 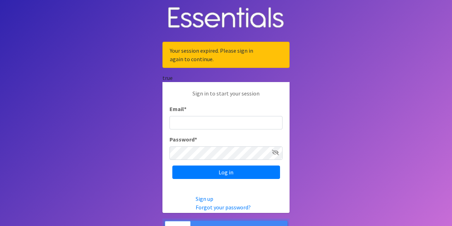 I want to click on input: Log in, so click(x=226, y=172).